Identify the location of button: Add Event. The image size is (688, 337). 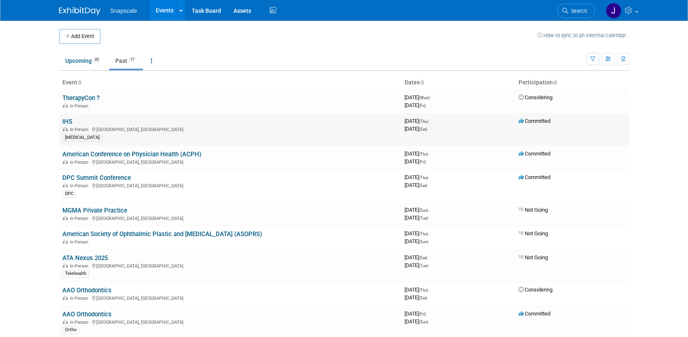
(80, 36).